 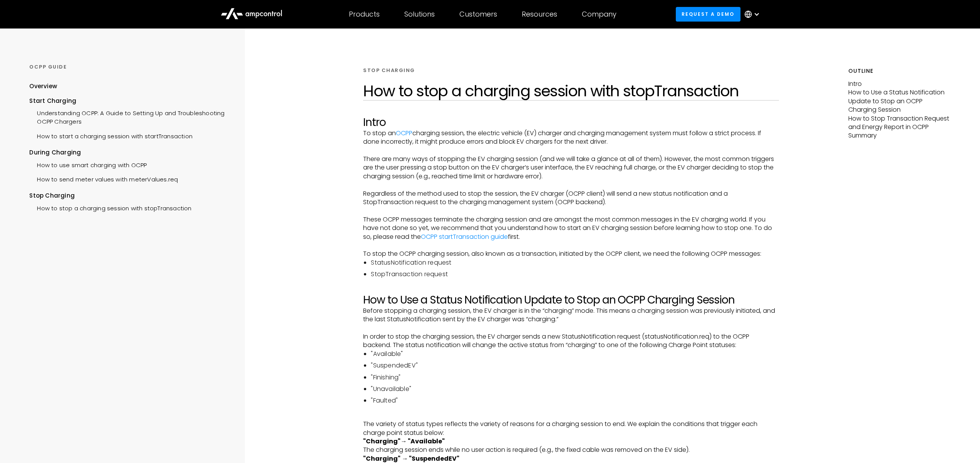 What do you see at coordinates (575, 274) in the screenshot?
I see `li: StopTransaction request` at bounding box center [575, 274].